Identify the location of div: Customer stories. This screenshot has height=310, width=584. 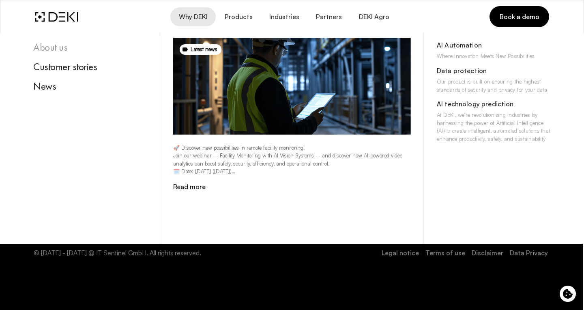
(90, 67).